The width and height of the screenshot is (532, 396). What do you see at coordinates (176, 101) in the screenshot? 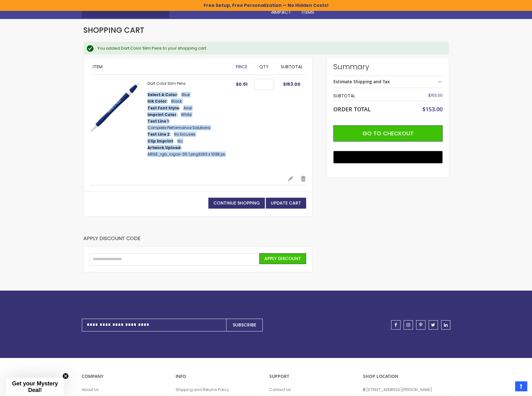
I see `dd: Black` at bounding box center [176, 101].